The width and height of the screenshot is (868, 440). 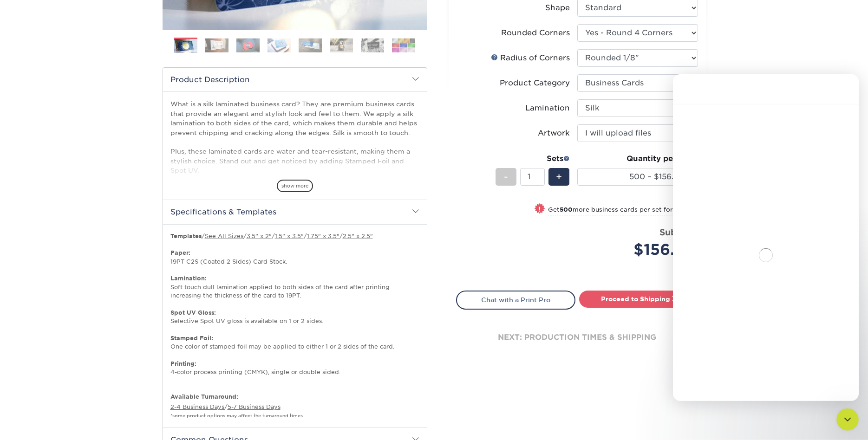 I want to click on a: 1.5" x 3.5", so click(x=290, y=236).